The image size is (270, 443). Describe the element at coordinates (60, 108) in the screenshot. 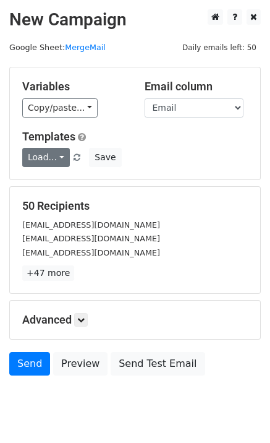

I see `a: Copy/paste...` at that location.